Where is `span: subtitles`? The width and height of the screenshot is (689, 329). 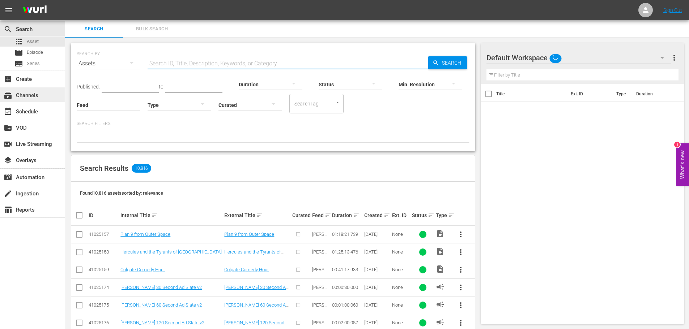 span: subtitles is located at coordinates (19, 64).